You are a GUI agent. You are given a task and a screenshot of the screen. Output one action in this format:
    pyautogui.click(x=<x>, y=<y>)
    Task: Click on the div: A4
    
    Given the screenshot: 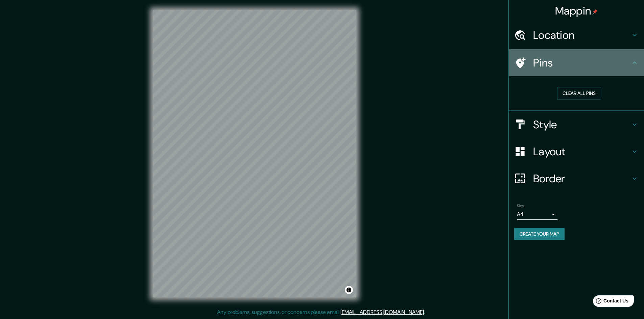 What is the action you would take?
    pyautogui.click(x=537, y=215)
    